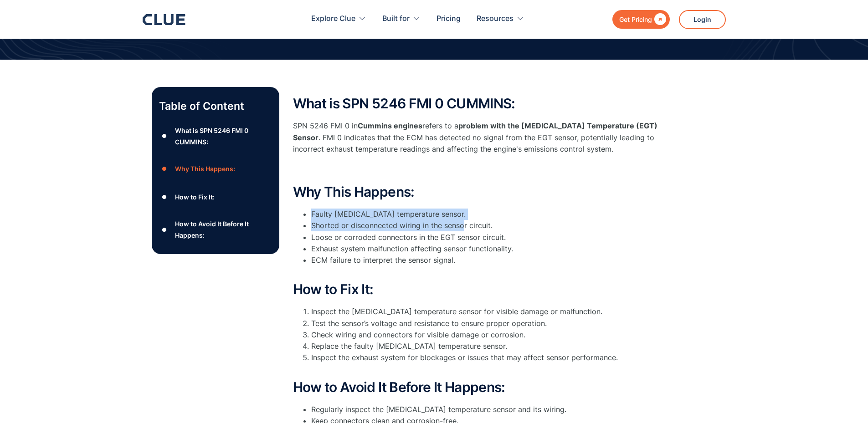 The width and height of the screenshot is (868, 423). I want to click on li: Check wiring and connectors for visible damage or corrosion., so click(484, 334).